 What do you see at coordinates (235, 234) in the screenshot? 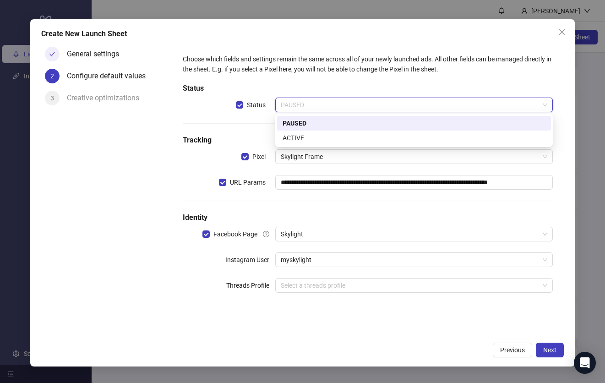
I see `span: Facebook Page` at bounding box center [235, 234].